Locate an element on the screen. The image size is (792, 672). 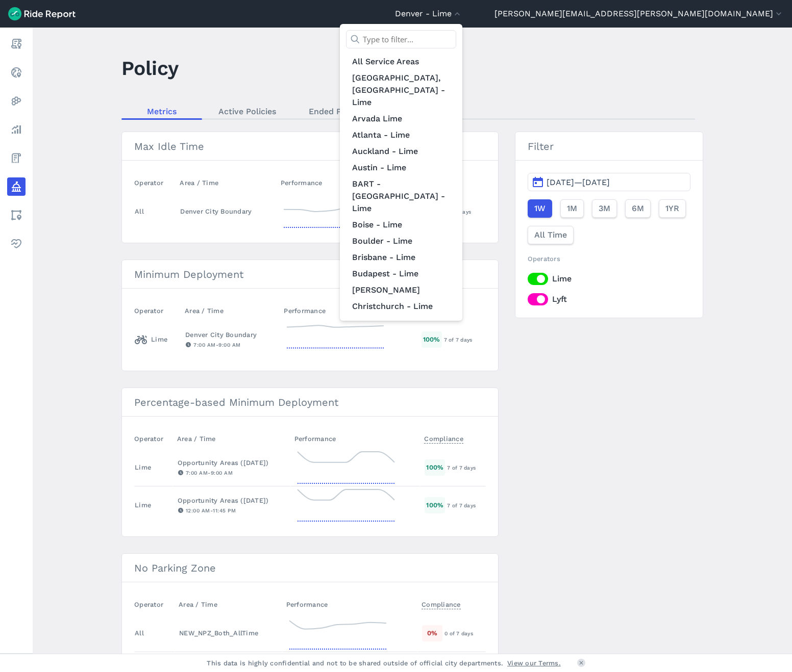
input: Type to filter... is located at coordinates (401, 40).